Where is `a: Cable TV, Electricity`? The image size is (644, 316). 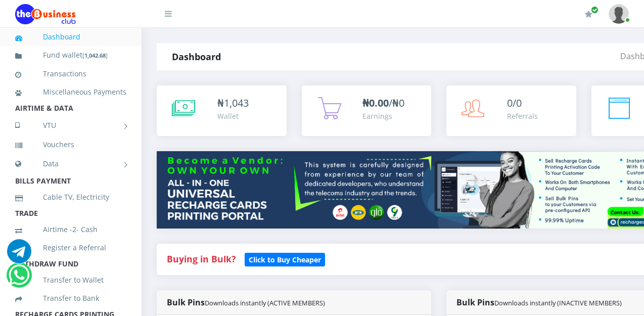
a: Cable TV, Electricity is located at coordinates (71, 197).